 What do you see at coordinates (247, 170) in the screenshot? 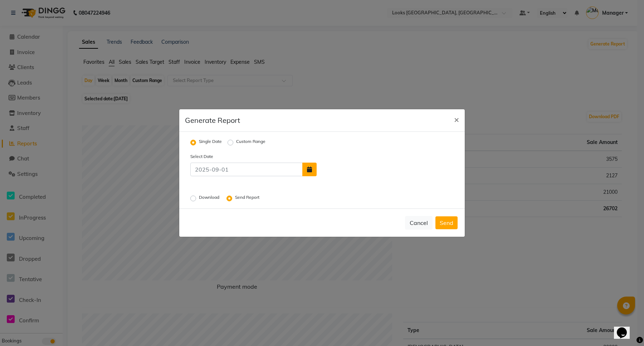
I see `input: 2025-09-01` at bounding box center [247, 170].